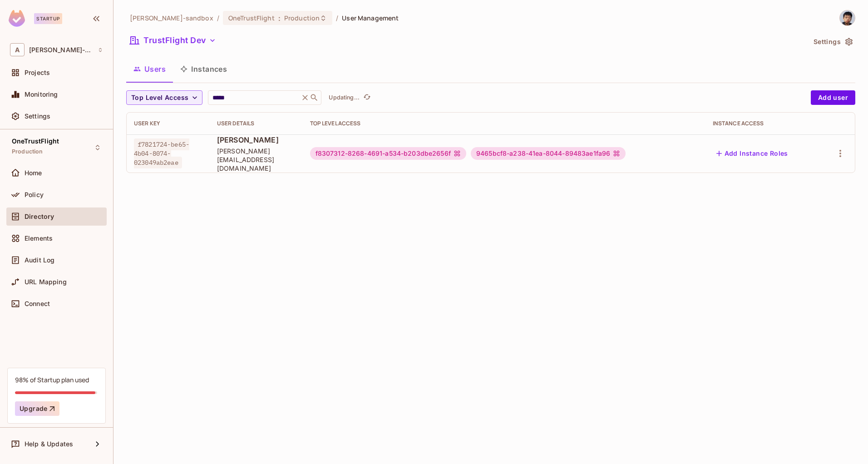 The image size is (868, 464). I want to click on span: Audit Log, so click(40, 260).